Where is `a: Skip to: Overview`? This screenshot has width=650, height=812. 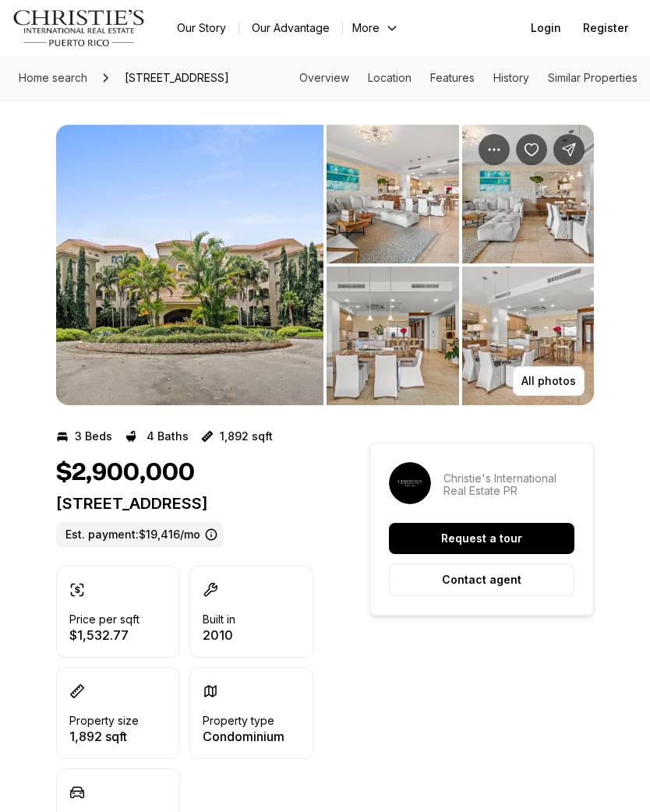 a: Skip to: Overview is located at coordinates (324, 77).